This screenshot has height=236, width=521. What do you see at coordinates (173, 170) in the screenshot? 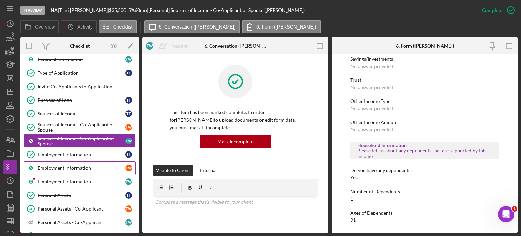
I see `button: Visible to Client` at bounding box center [173, 170].